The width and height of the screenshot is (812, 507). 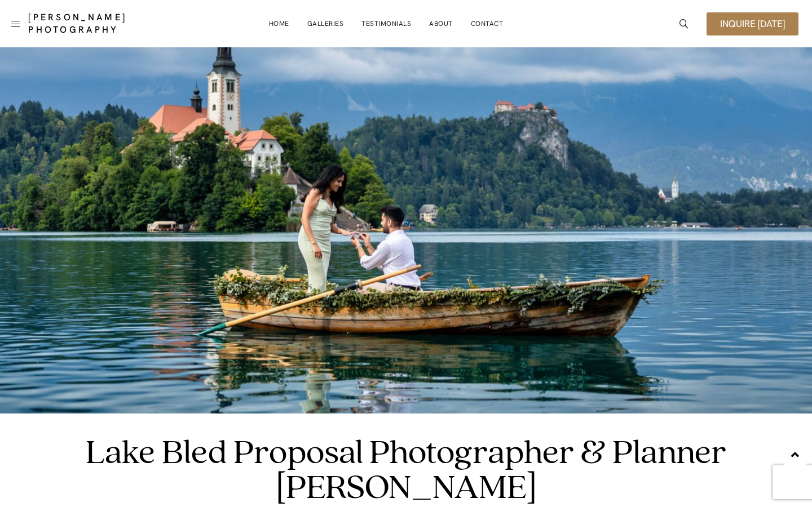 I want to click on a: Contact, so click(x=487, y=23).